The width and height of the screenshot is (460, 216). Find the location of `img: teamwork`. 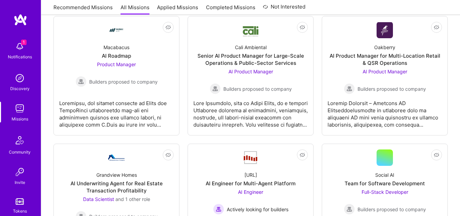

img: teamwork is located at coordinates (20, 108).